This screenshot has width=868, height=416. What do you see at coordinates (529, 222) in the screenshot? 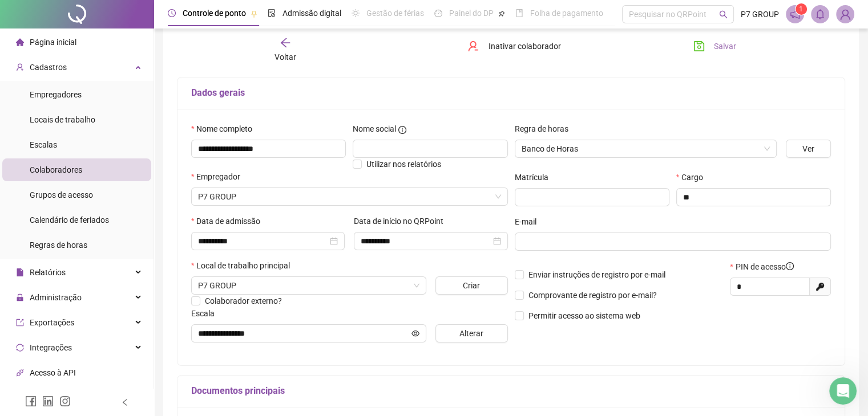
I see `label: E-mail` at bounding box center [529, 222].